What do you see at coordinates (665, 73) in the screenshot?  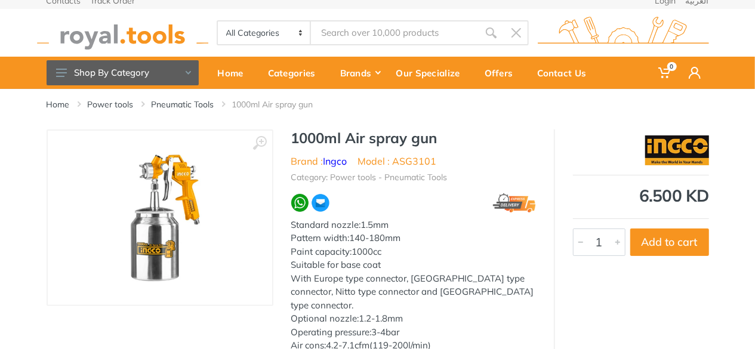 I see `a: 0` at bounding box center [665, 73].